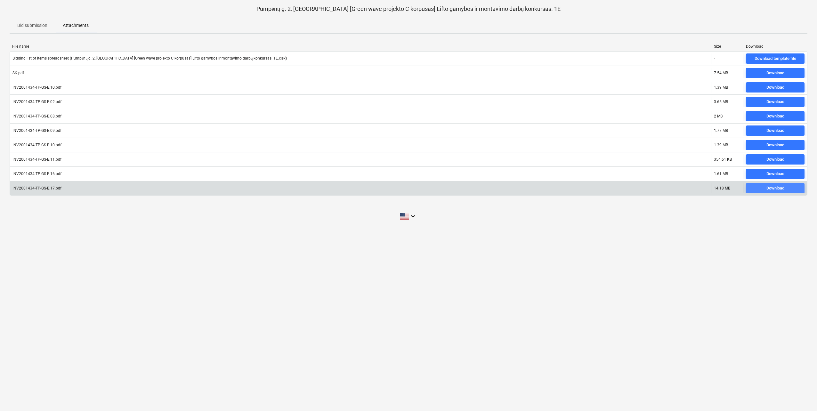 This screenshot has width=817, height=411. What do you see at coordinates (721, 174) in the screenshot?
I see `div: 1.61 MB` at bounding box center [721, 174].